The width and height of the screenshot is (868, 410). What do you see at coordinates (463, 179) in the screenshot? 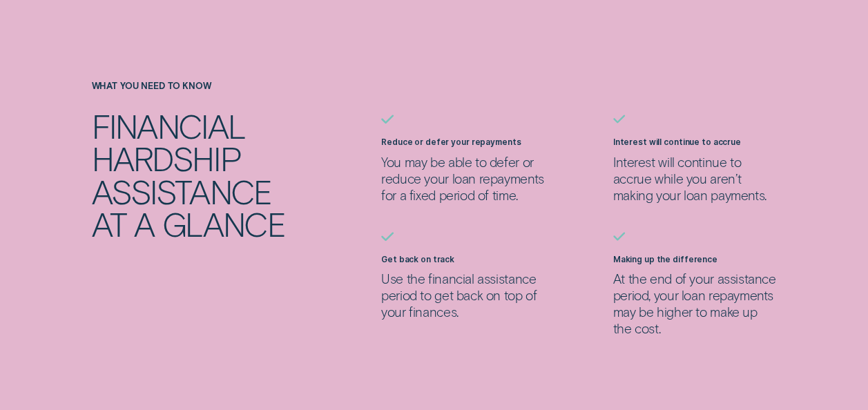
I see `p: You may be able to defer or reduce your loan repayments for a fixed period of time.` at bounding box center [463, 179].